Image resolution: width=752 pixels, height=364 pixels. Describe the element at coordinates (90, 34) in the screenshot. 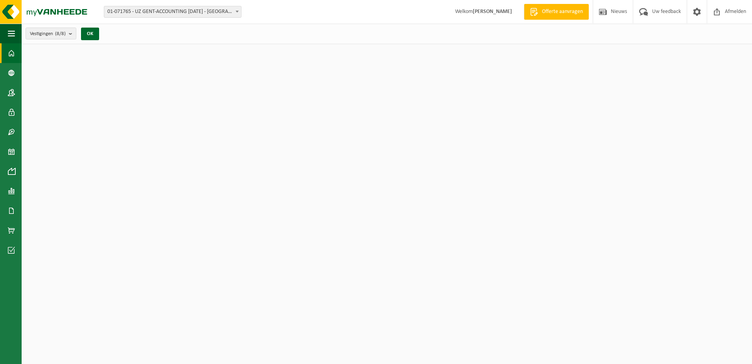

I see `button: OK` at that location.